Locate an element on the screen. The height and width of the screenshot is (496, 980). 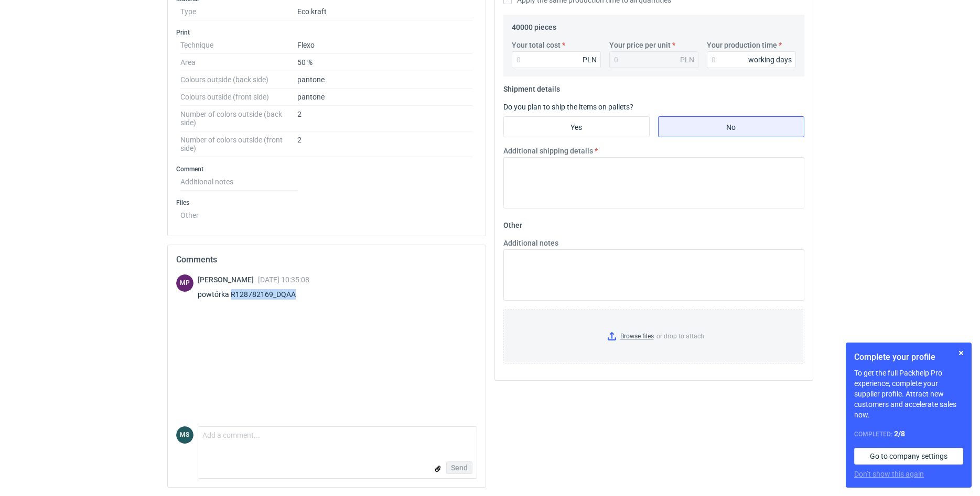
dt: Type is located at coordinates (239, 11).